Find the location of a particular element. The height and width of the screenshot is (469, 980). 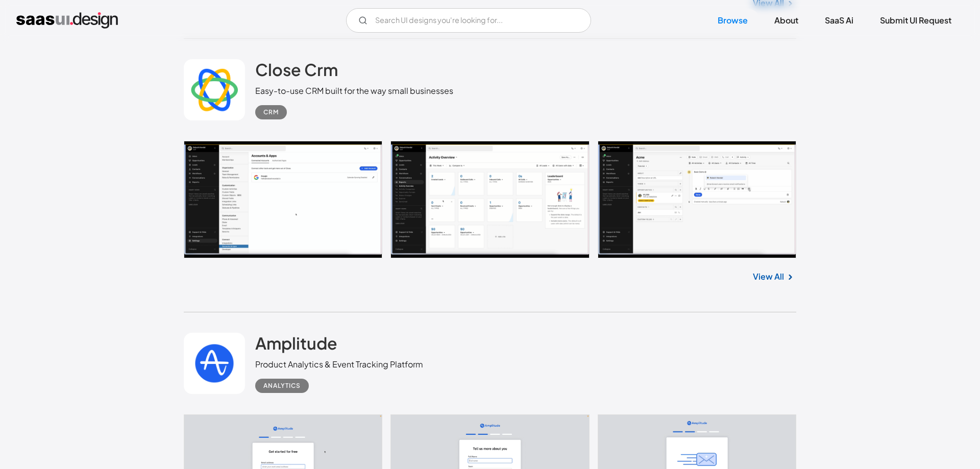

a: home is located at coordinates (67, 20).